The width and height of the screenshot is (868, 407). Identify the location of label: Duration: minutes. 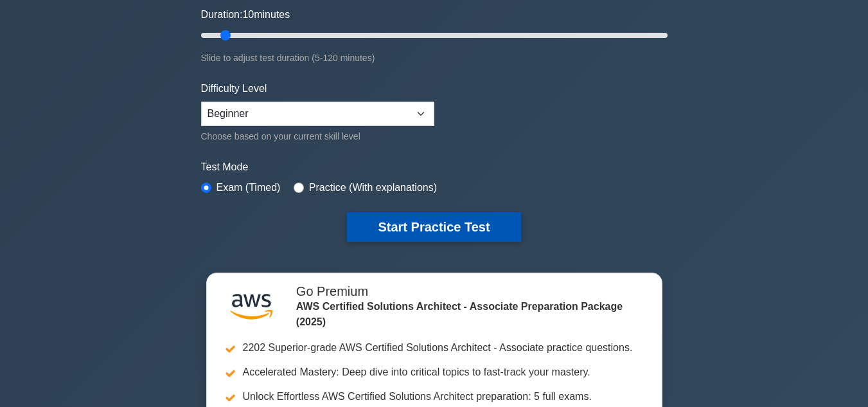
(246, 15).